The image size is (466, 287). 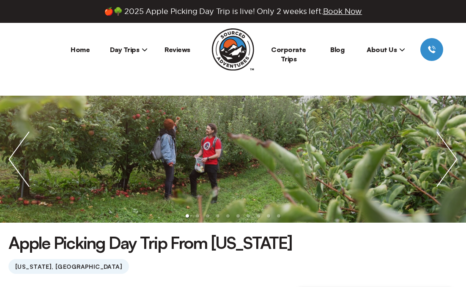 I want to click on li: slide item 8, so click(x=259, y=216).